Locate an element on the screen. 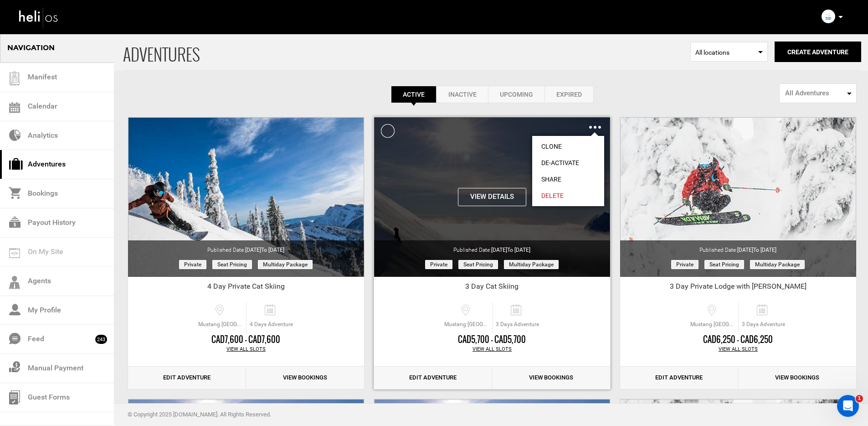  img: on_my_site.svg is located at coordinates (14, 253).